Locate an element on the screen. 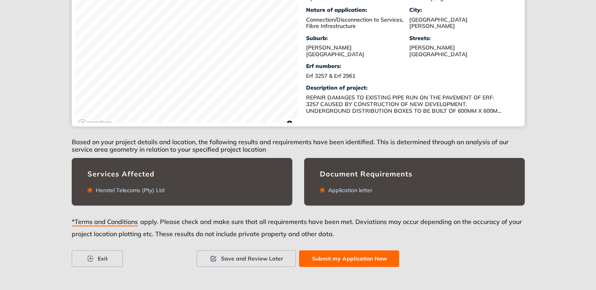  div: Description of project: is located at coordinates (409, 88).